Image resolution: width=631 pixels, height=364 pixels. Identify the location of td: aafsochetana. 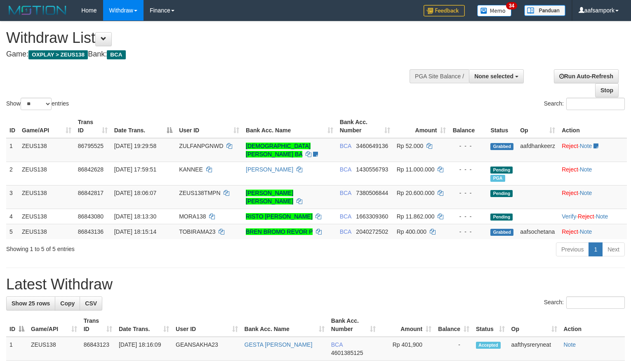
(538, 232).